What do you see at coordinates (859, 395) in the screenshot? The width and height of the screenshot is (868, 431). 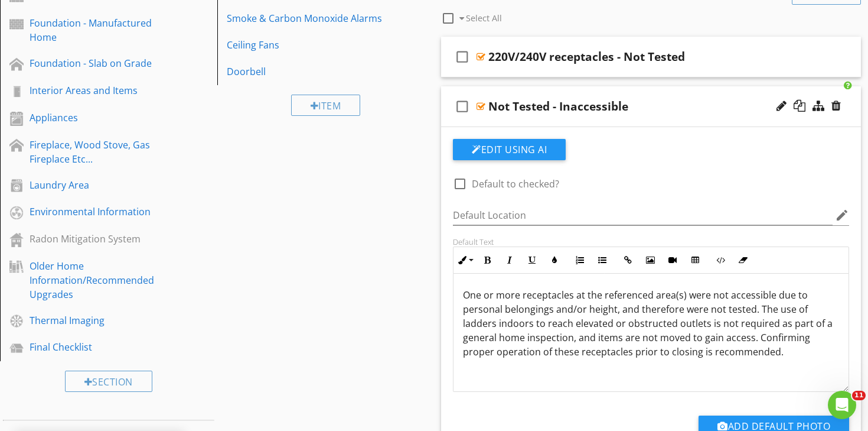 I see `span: 11` at bounding box center [859, 395].